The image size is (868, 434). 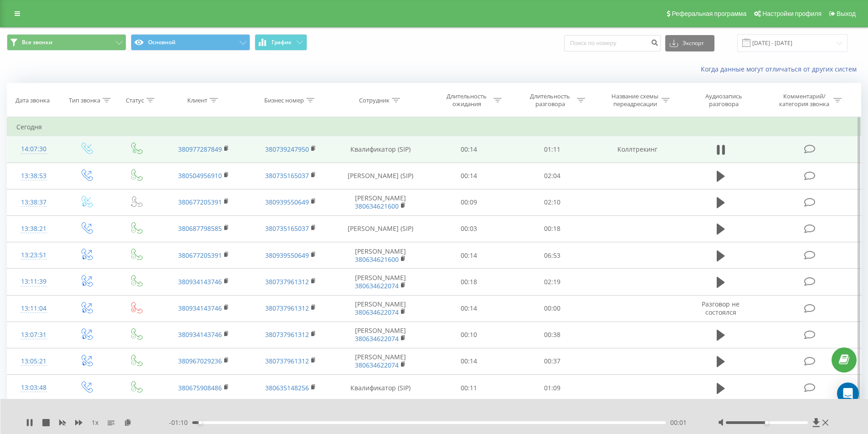 What do you see at coordinates (552, 388) in the screenshot?
I see `td: 01:09` at bounding box center [552, 388].